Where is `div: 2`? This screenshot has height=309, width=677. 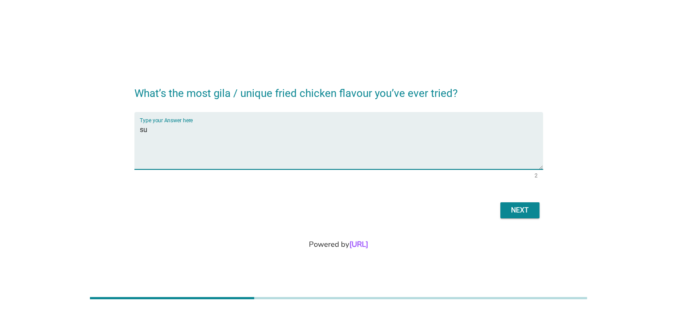
div: 2 is located at coordinates (536, 176).